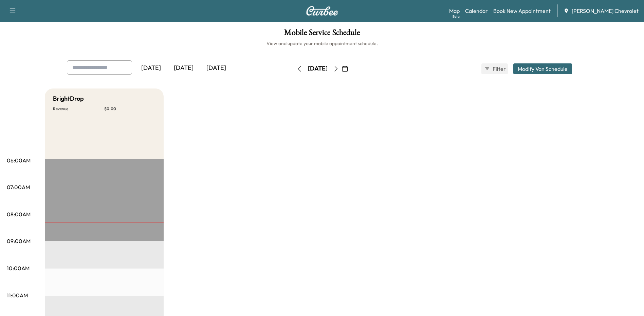  Describe the element at coordinates (68, 99) in the screenshot. I see `h5: BrightDrop` at that location.